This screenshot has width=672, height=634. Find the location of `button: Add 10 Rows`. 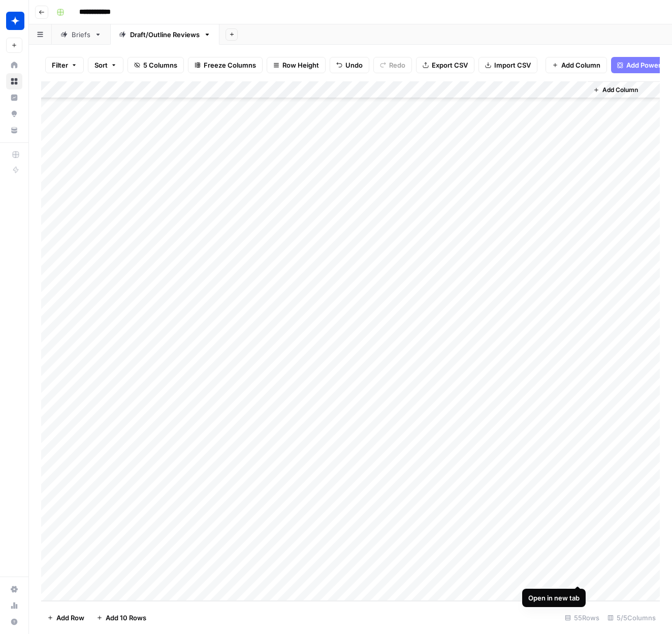

button: Add 10 Rows is located at coordinates (122, 618).